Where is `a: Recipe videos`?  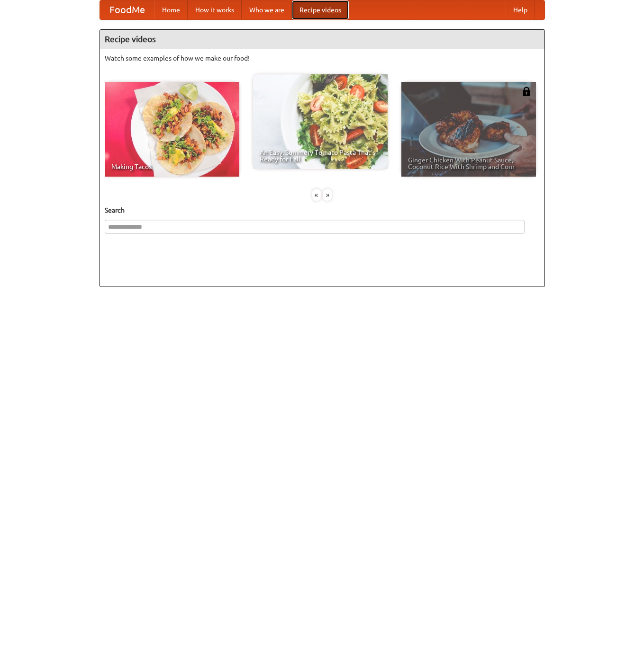 a: Recipe videos is located at coordinates (321, 10).